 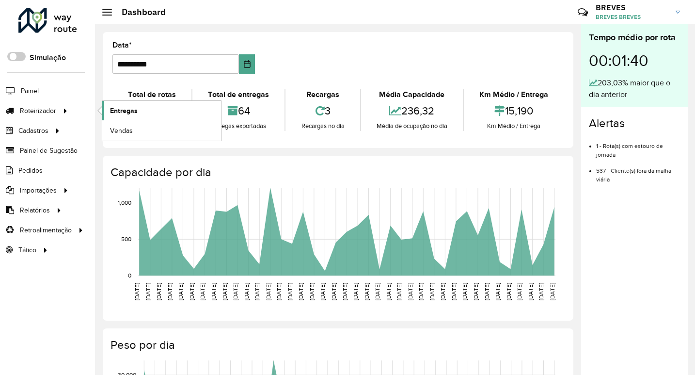 What do you see at coordinates (322, 126) in the screenshot?
I see `div: Recargas no dia` at bounding box center [322, 126].